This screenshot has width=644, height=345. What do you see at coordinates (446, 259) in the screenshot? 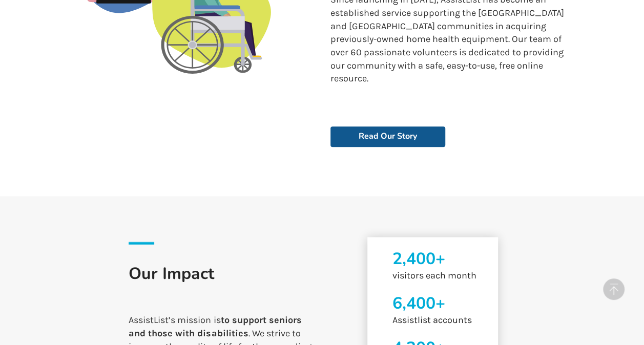
I see `h1: 2,400+` at bounding box center [446, 259].